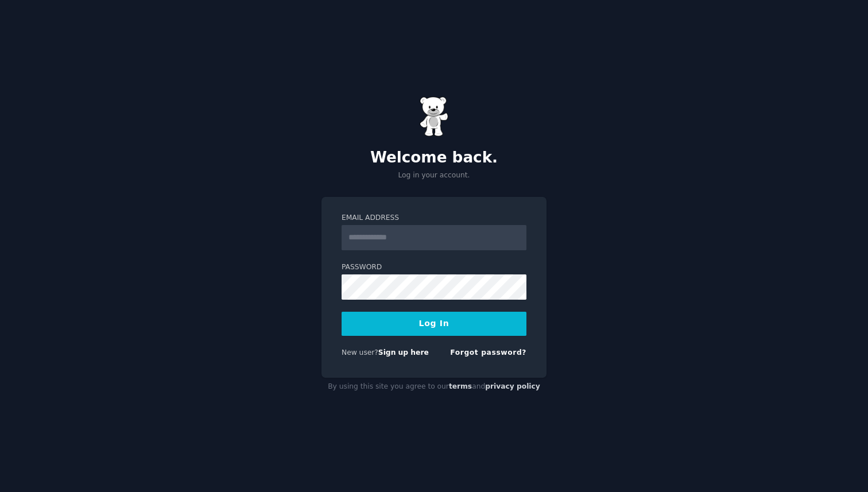  I want to click on label: Email Address, so click(434, 218).